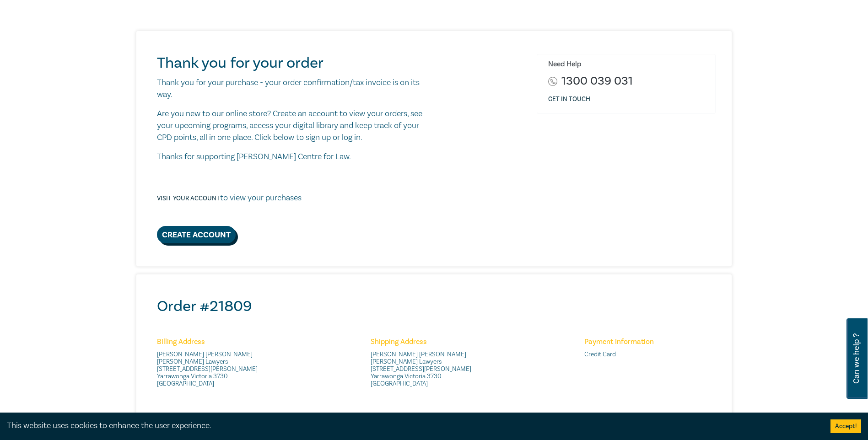 The height and width of the screenshot is (440, 868). What do you see at coordinates (650, 354) in the screenshot?
I see `span: Credit Card` at bounding box center [650, 354].